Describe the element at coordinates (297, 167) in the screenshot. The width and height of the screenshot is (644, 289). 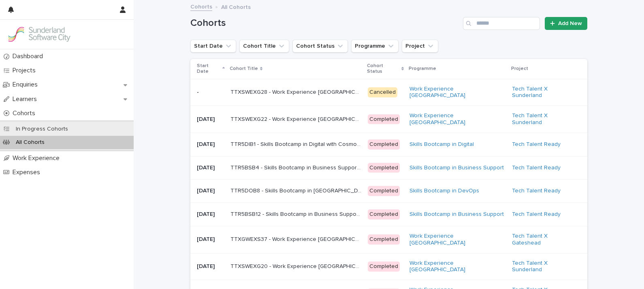
I see `p: TTR5BSB4 - Skills Bootcamp in Business Support with NHS Business Services Authority` at that location.